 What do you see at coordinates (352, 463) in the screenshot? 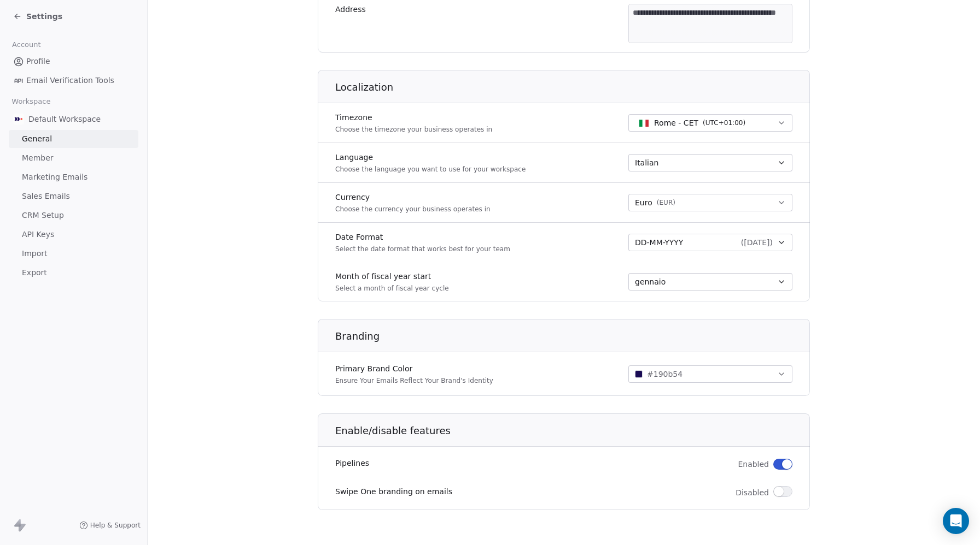
I see `label: Pipelines` at bounding box center [352, 463].